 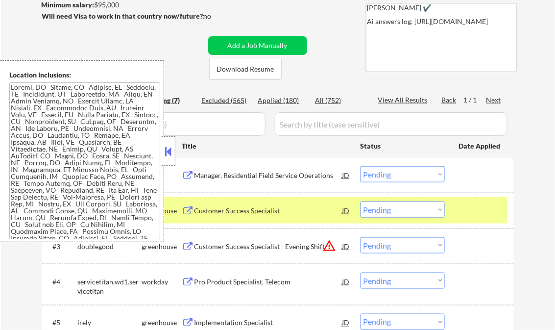 What do you see at coordinates (391, 124) in the screenshot?
I see `input: Search by title (case sensitive)` at bounding box center [391, 124].